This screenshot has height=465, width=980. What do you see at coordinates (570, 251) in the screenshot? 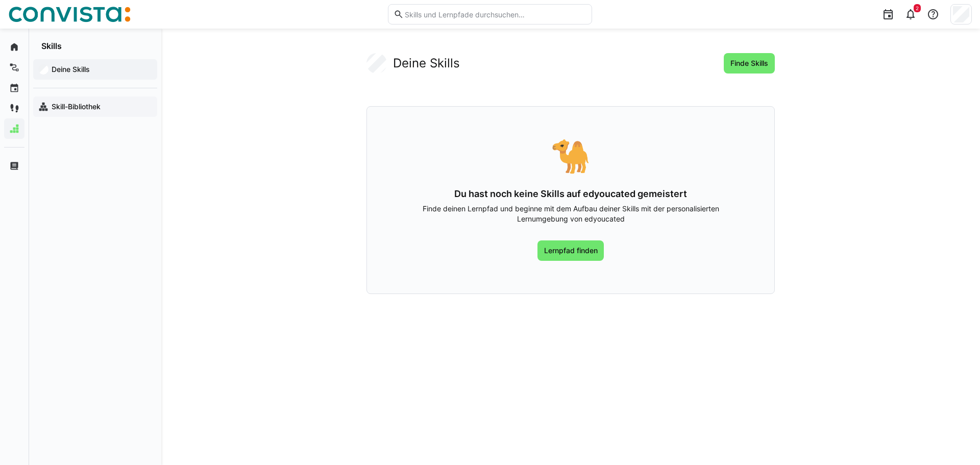
I see `a: Lernpfad finden` at bounding box center [570, 251].